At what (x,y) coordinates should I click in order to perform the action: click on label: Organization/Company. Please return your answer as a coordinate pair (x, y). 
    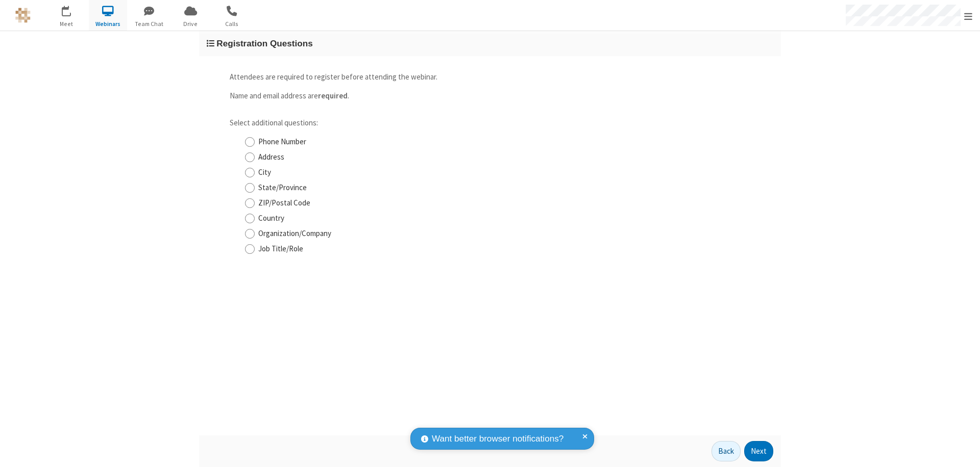
    Looking at the image, I should click on (512, 234).